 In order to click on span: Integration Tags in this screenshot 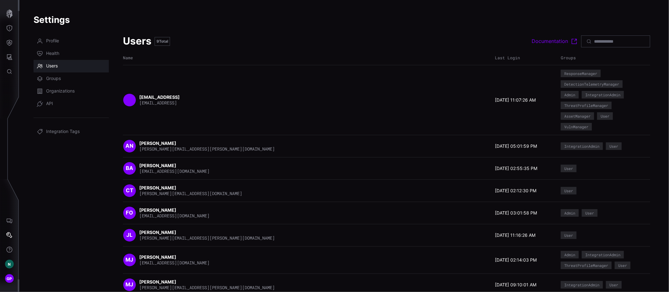, I will do `click(63, 132)`.